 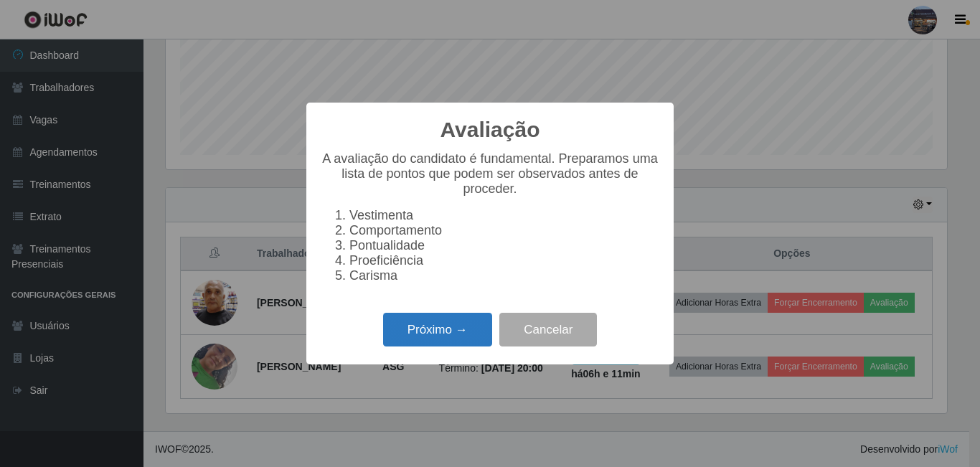 What do you see at coordinates (504, 246) in the screenshot?
I see `li: Pontualidade` at bounding box center [504, 246].